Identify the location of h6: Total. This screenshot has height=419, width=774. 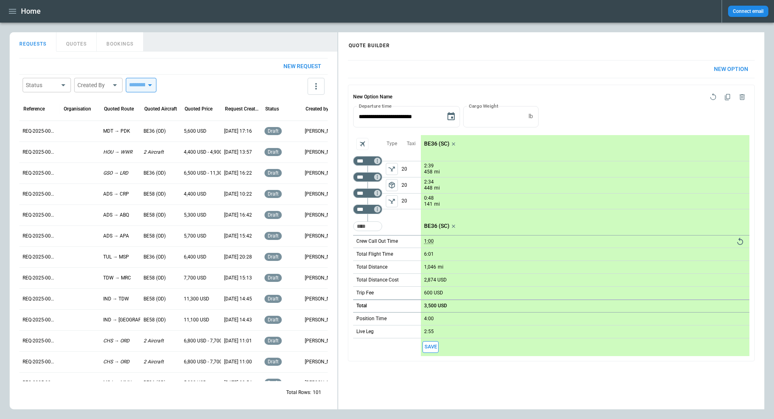
(362, 306).